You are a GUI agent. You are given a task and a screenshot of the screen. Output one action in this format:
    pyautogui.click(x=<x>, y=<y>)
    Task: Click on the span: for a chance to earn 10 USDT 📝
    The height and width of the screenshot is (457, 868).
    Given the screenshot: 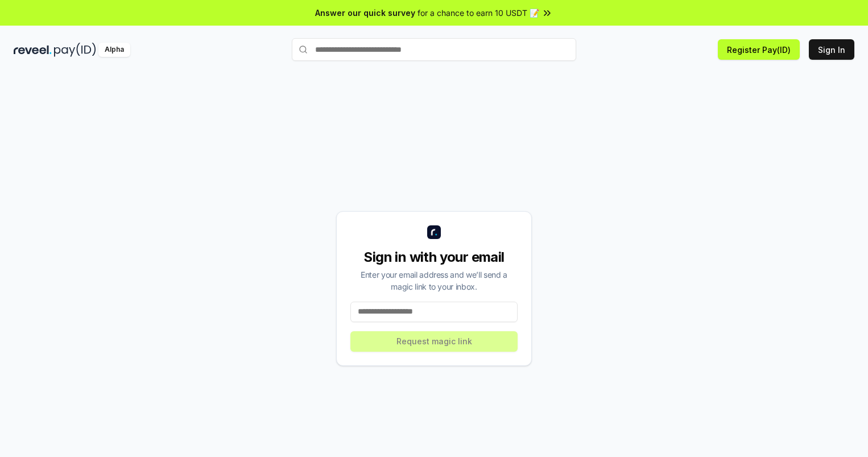 What is the action you would take?
    pyautogui.click(x=478, y=12)
    